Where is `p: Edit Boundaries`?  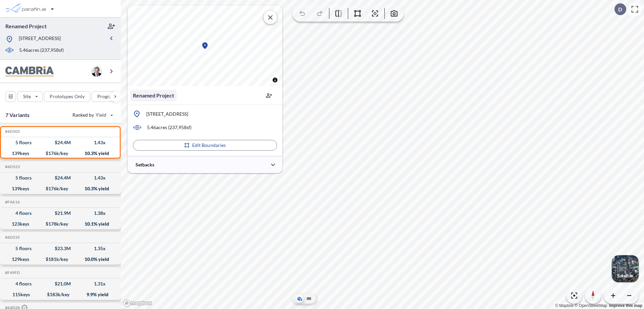
p: Edit Boundaries is located at coordinates (209, 145).